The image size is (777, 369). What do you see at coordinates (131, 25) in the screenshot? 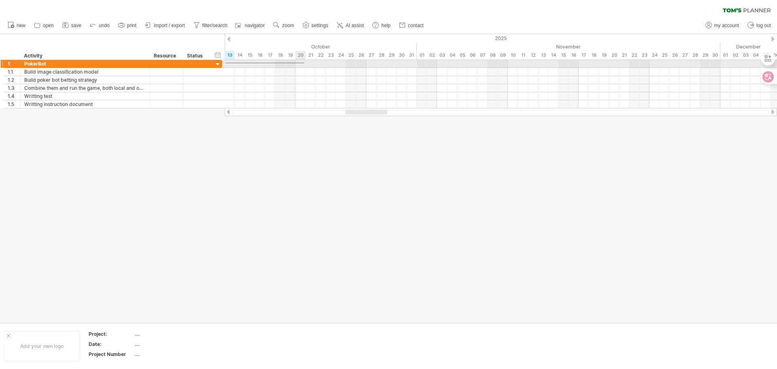
I see `span: print` at bounding box center [131, 25].